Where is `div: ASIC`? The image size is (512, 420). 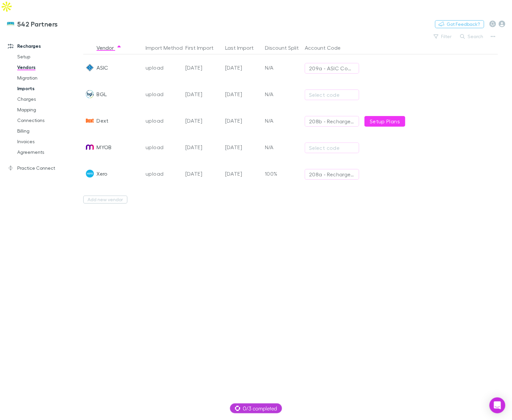 div: ASIC is located at coordinates (102, 68).